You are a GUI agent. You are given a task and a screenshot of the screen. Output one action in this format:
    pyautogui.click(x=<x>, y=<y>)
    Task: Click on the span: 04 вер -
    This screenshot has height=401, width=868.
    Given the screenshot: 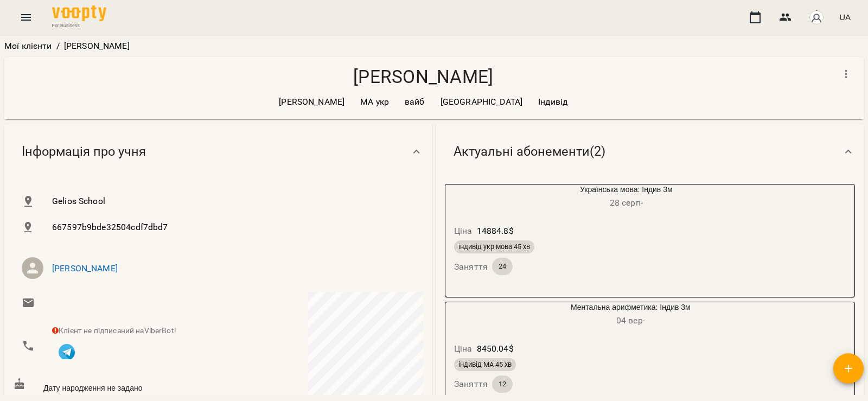 What is the action you would take?
    pyautogui.click(x=630, y=321)
    